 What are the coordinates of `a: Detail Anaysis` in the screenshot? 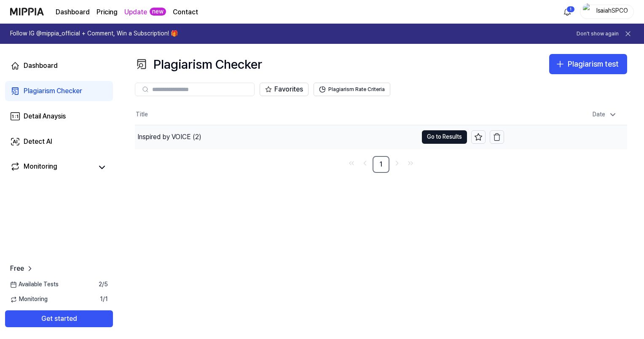 It's located at (59, 116).